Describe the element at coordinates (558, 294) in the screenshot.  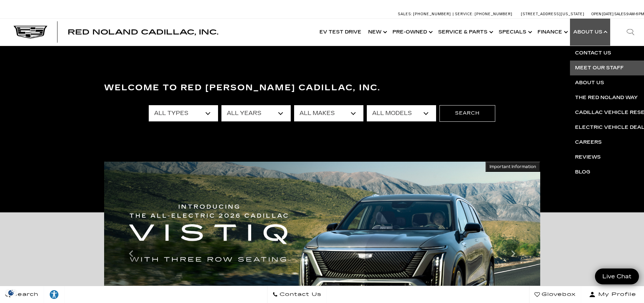
I see `span: Glovebox` at that location.